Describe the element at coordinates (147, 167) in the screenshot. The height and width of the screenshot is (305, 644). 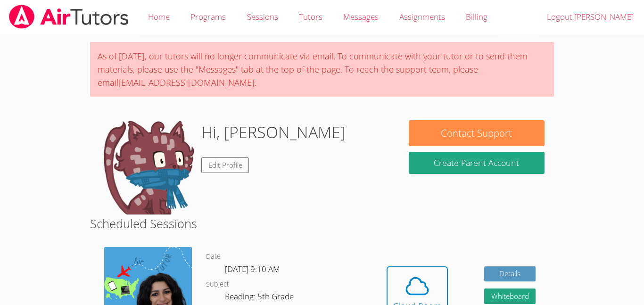
I see `img: default.png` at that location.